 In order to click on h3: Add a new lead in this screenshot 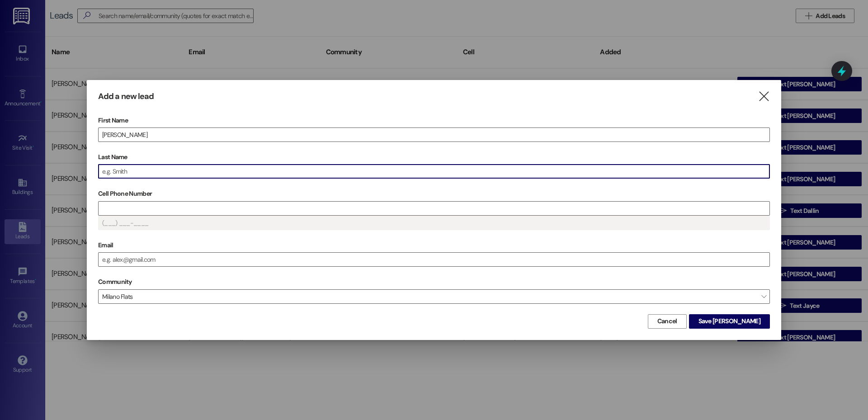, I will do `click(125, 96)`.